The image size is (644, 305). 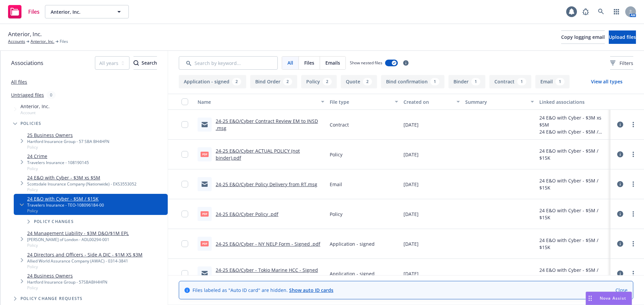 I want to click on div: Scottsdale Insurance Company (Nationwide) - EKS3553052, so click(x=82, y=184).